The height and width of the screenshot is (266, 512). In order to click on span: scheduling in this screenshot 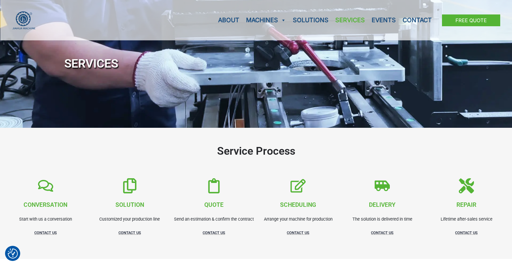, I will do `click(298, 205)`.